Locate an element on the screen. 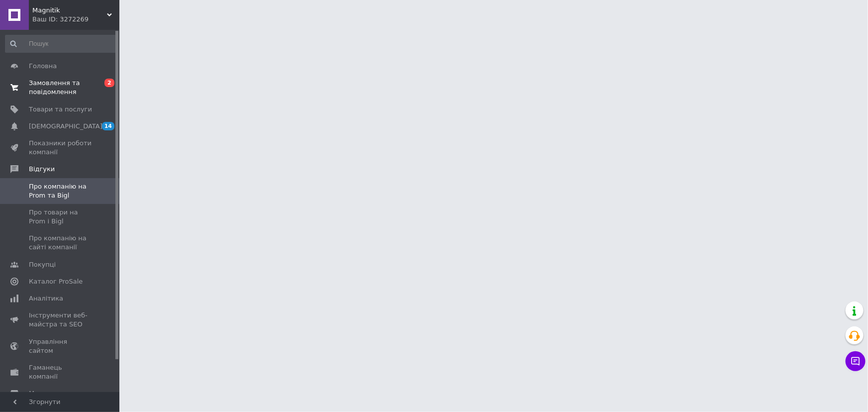 This screenshot has width=868, height=412. span: Про компанію на сайті компанії is located at coordinates (60, 243).